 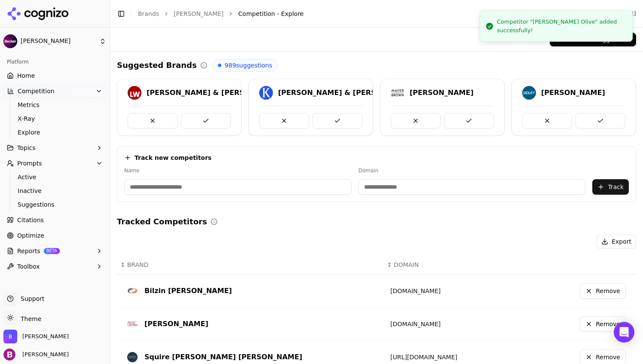 What do you see at coordinates (26, 148) in the screenshot?
I see `span: Topics` at bounding box center [26, 148].